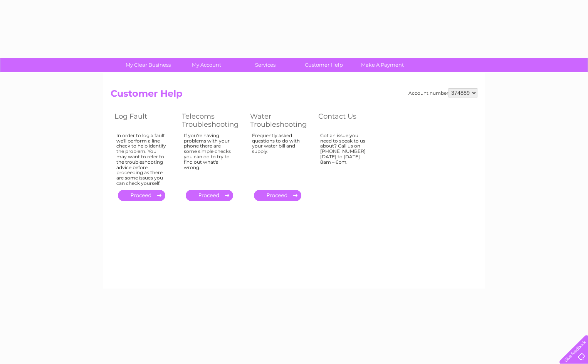 Image resolution: width=588 pixels, height=364 pixels. Describe the element at coordinates (142, 159) in the screenshot. I see `div: In order to log a fault we'll perform a line check to help identify the problem. You may want to ...` at that location.